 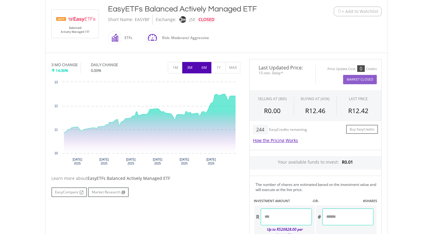 I want to click on a: Market Research, so click(x=108, y=192).